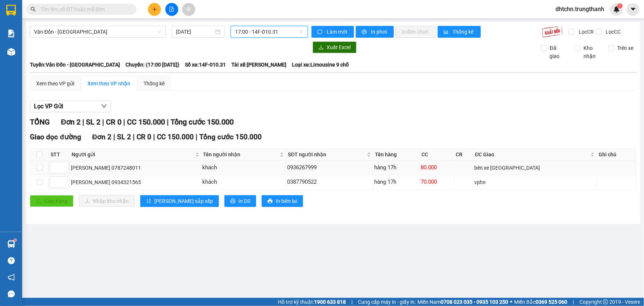  What do you see at coordinates (616, 154) in the screenshot?
I see `th: Ghi chú` at bounding box center [616, 154].